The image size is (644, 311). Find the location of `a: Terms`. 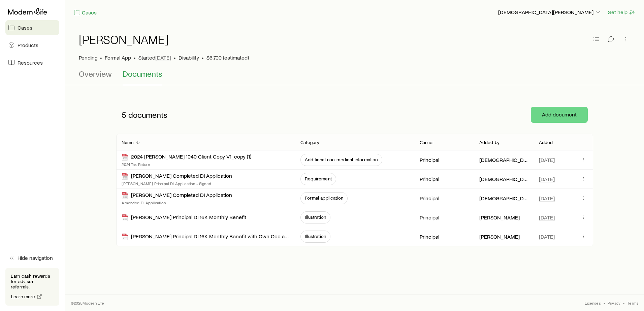

a: Terms is located at coordinates (633, 303).